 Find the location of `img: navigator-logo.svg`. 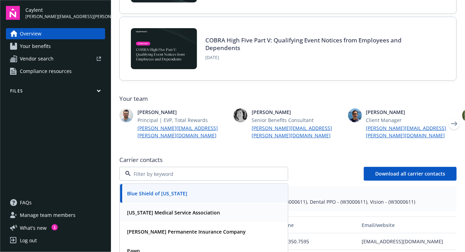

img: navigator-logo.svg is located at coordinates (13, 13).